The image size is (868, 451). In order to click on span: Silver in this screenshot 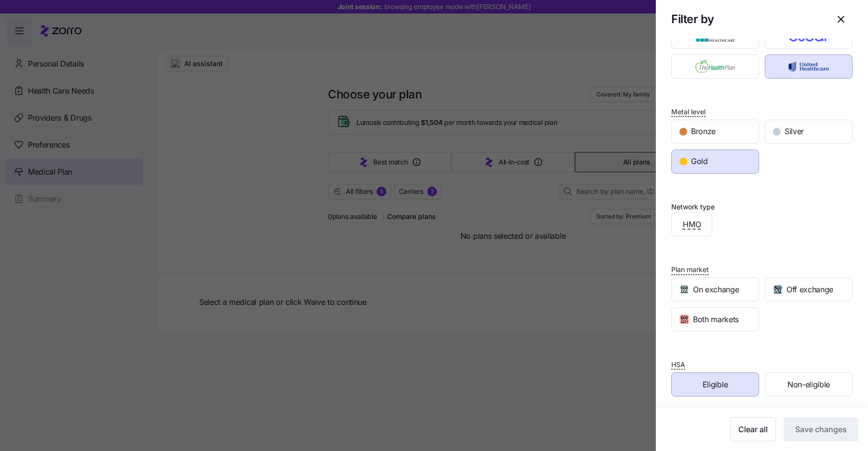, I will do `click(795, 131)`.